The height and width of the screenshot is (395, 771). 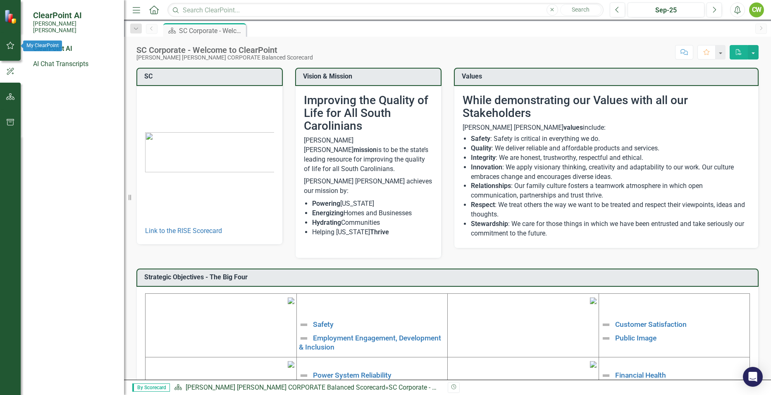 I want to click on div: CW, so click(x=757, y=10).